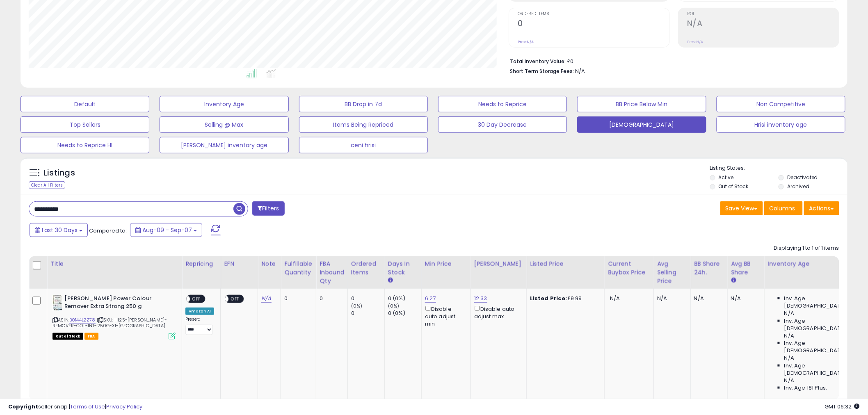 The image size is (868, 415). Describe the element at coordinates (224, 124) in the screenshot. I see `button: Selling @ Max` at that location.